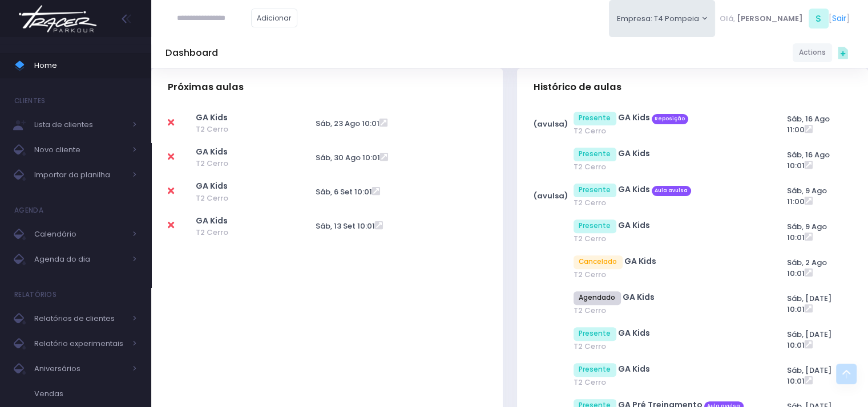 The height and width of the screenshot is (407, 868). Describe the element at coordinates (192, 53) in the screenshot. I see `h5: Dashboard` at that location.